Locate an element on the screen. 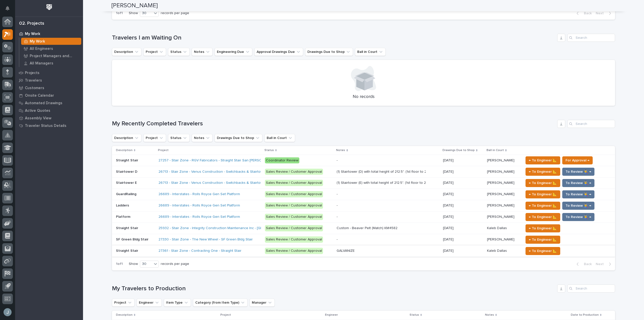  button: Engineer is located at coordinates (149, 302).